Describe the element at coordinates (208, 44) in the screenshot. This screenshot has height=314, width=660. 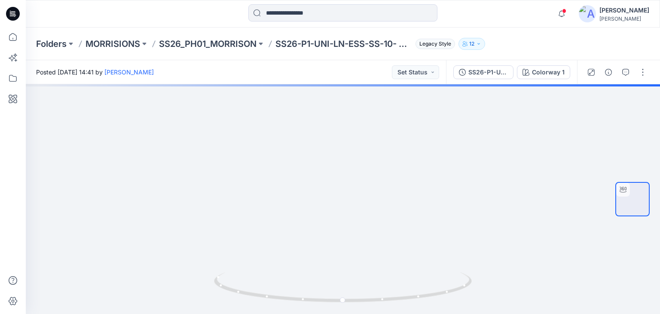
I see `p: SS26_PH01_MORRISON` at that location.